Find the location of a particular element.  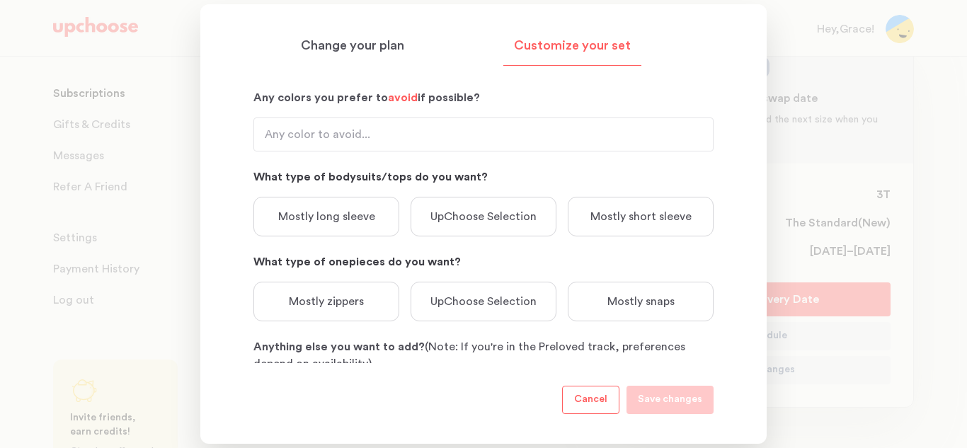

p: Cancel is located at coordinates (590, 400).